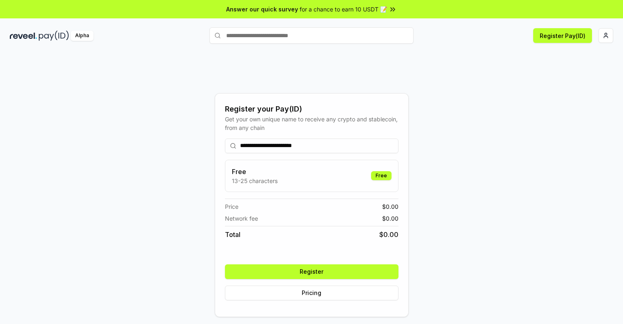 The width and height of the screenshot is (623, 324). I want to click on button: Pricing, so click(311, 293).